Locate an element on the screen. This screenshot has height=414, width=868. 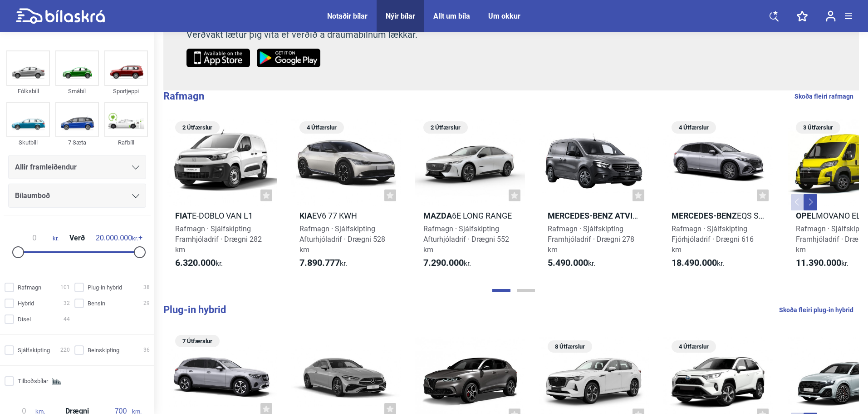
span: Rafmagn · Sjálfskipting Framhjóladrif · Drægni 282 km is located at coordinates (218, 239).